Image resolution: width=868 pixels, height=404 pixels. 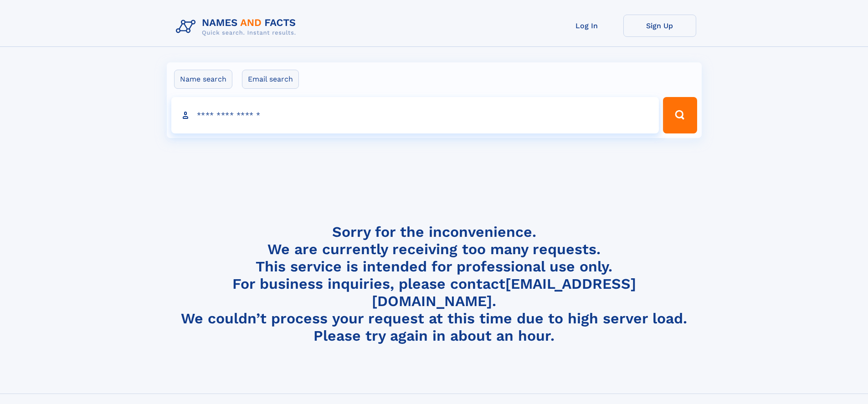 What do you see at coordinates (680, 116) in the screenshot?
I see `button: Search Button` at bounding box center [680, 116].